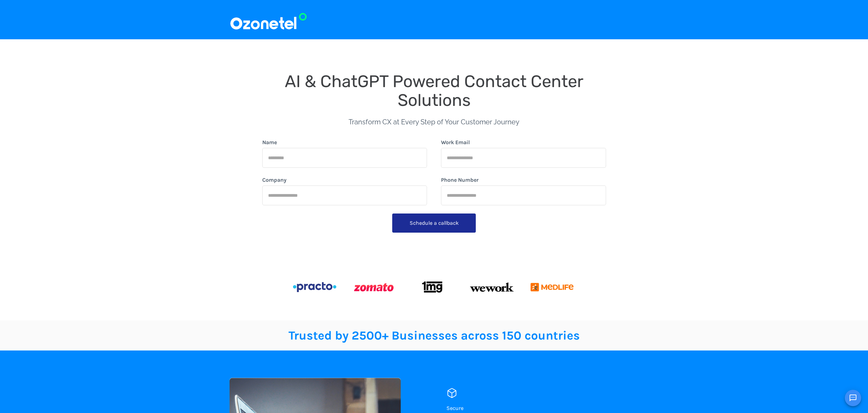 The image size is (868, 413). I want to click on span: Trusted by 2500+ Businesses across 150 countries, so click(434, 335).